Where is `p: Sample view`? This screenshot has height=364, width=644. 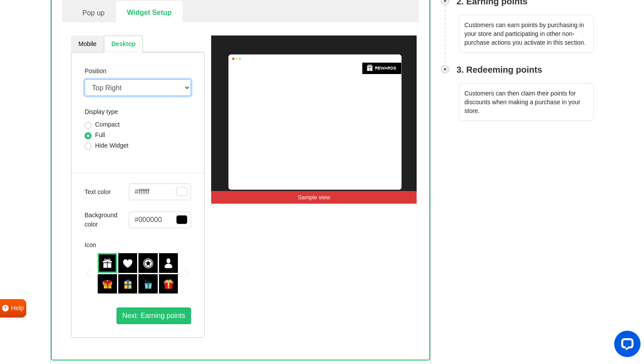
p: Sample view is located at coordinates (314, 198).